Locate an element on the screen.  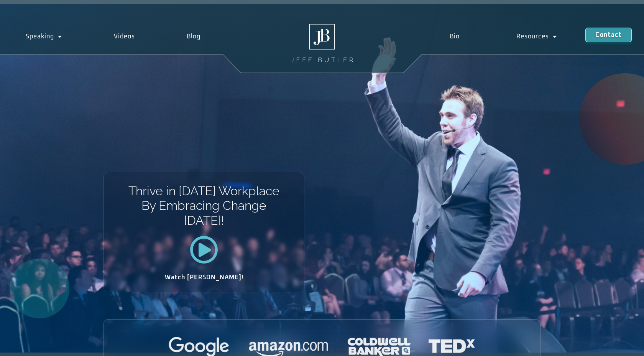
a: Contact is located at coordinates (608, 35).